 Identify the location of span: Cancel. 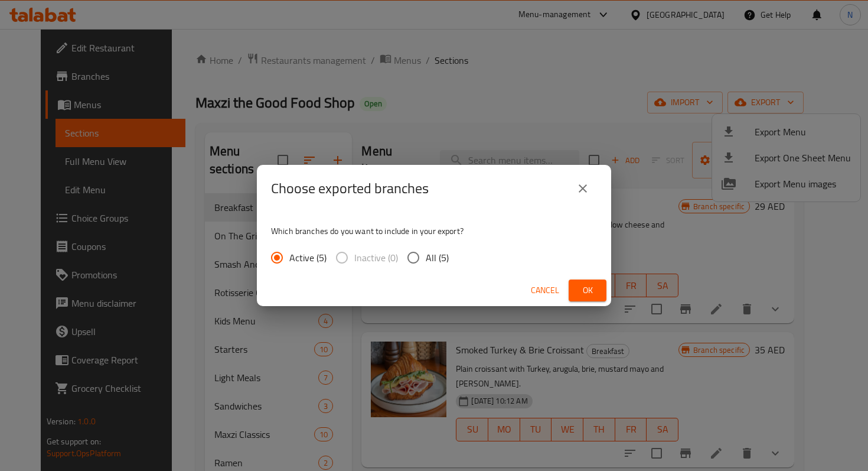
(545, 290).